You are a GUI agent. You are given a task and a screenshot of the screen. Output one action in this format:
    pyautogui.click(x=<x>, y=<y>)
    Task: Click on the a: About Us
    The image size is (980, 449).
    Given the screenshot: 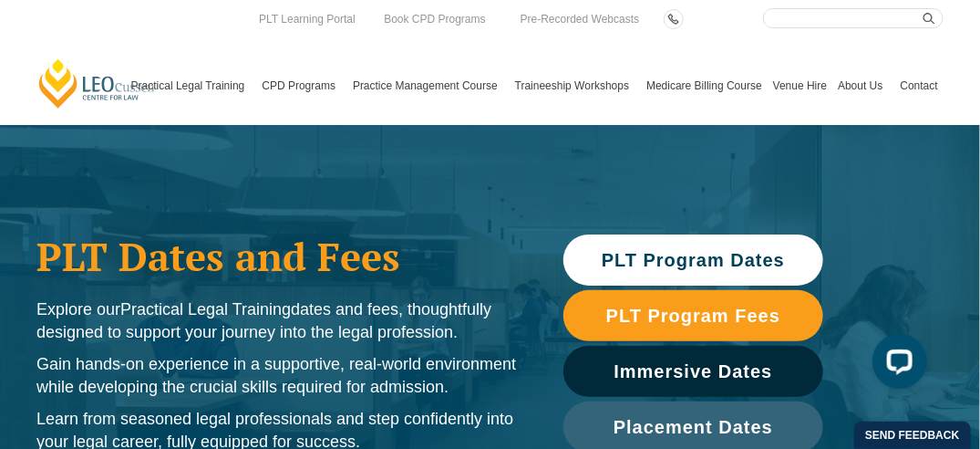 What is the action you would take?
    pyautogui.click(x=864, y=85)
    